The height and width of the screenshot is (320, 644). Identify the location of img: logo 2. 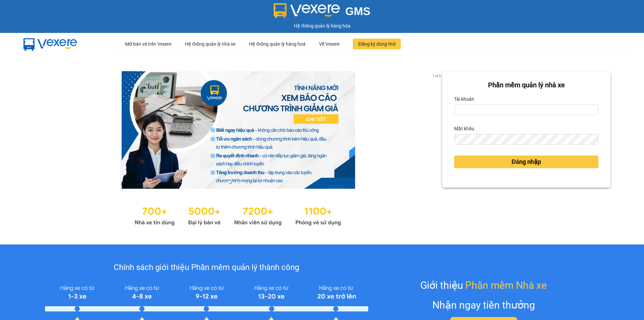
(307, 11).